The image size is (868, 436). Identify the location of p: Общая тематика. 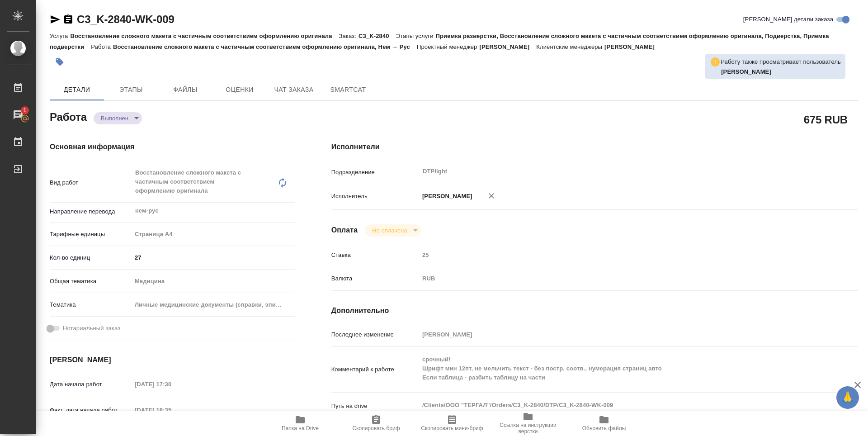
(91, 282).